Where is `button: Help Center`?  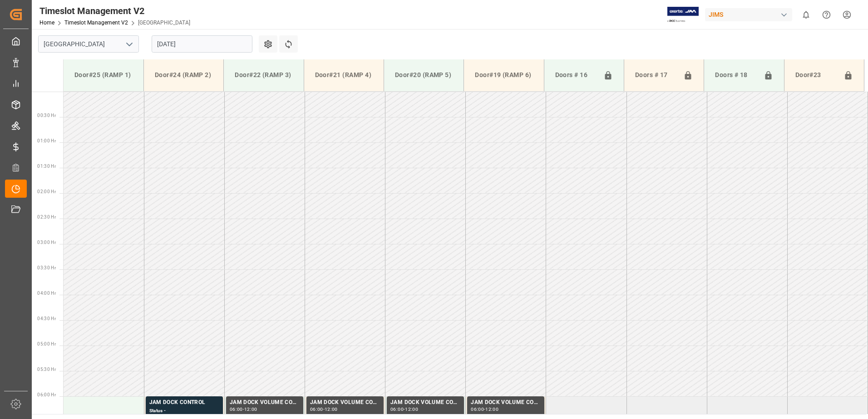 button: Help Center is located at coordinates (826, 14).